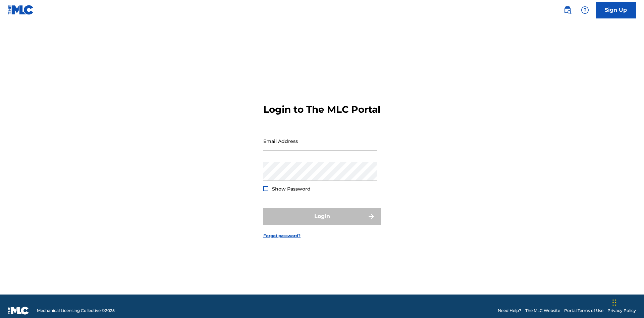 This screenshot has width=644, height=318. Describe the element at coordinates (622, 310) in the screenshot. I see `a: Privacy Policy` at that location.